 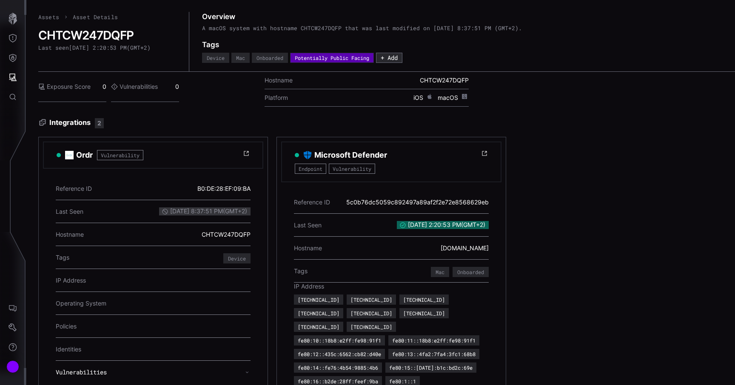 What do you see at coordinates (308, 155) in the screenshot?
I see `img: Microsoft Defender` at bounding box center [308, 155].